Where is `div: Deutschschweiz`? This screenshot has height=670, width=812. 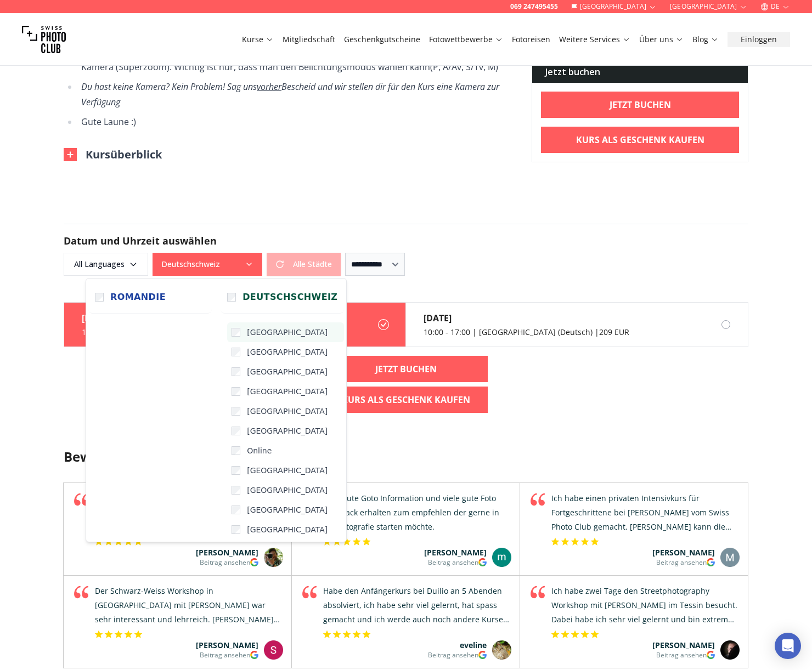
div: Deutschschweiz is located at coordinates (216, 410).